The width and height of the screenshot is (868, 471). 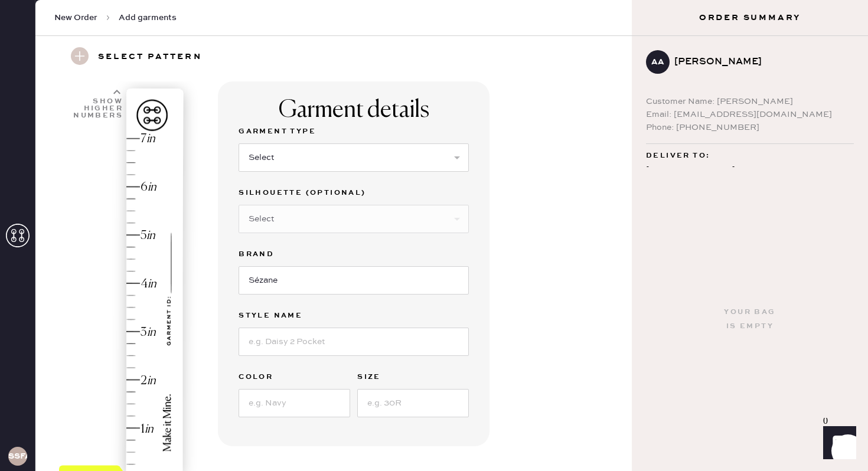 What do you see at coordinates (678, 156) in the screenshot?
I see `span: Deliver to:` at bounding box center [678, 156].